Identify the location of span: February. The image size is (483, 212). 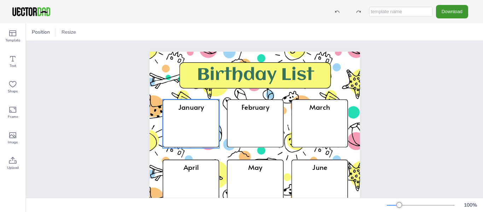
(255, 107).